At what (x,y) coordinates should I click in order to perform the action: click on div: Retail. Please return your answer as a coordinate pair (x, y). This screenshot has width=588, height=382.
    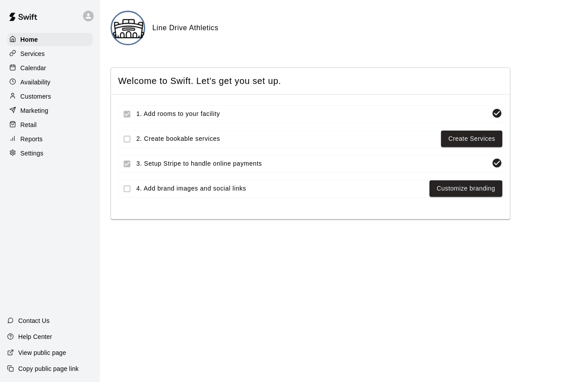
    Looking at the image, I should click on (50, 125).